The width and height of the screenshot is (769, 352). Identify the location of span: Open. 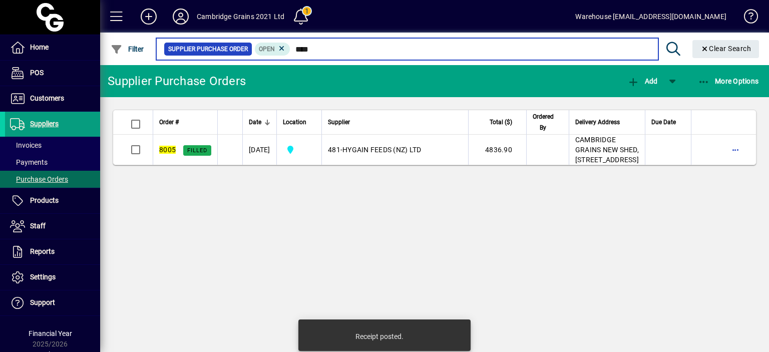
(267, 49).